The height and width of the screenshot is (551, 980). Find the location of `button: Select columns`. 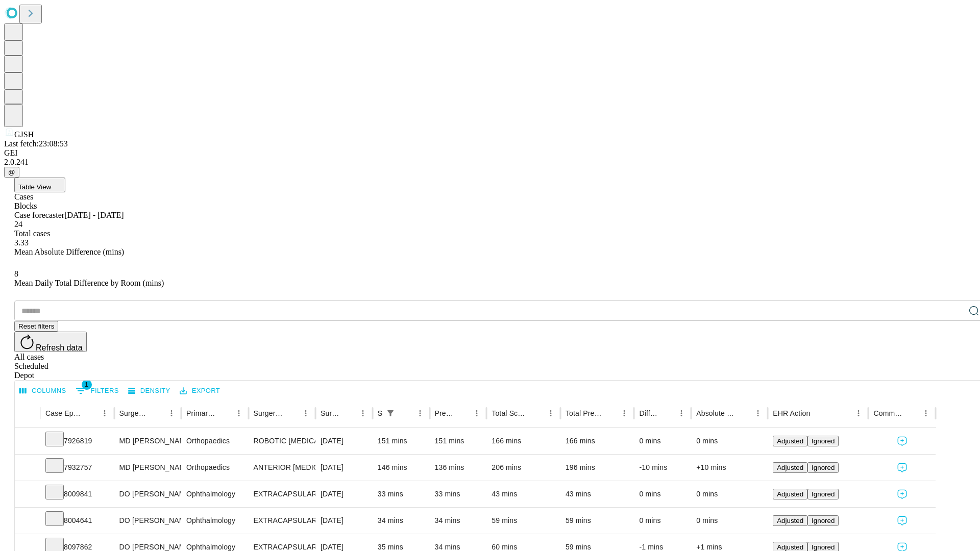

button: Select columns is located at coordinates (42, 391).